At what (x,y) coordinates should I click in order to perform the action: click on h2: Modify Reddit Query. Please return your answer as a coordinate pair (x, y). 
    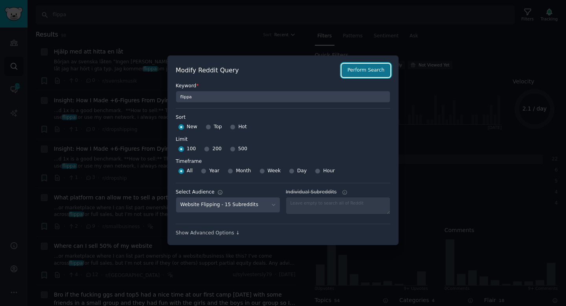
    Looking at the image, I should click on (256, 70).